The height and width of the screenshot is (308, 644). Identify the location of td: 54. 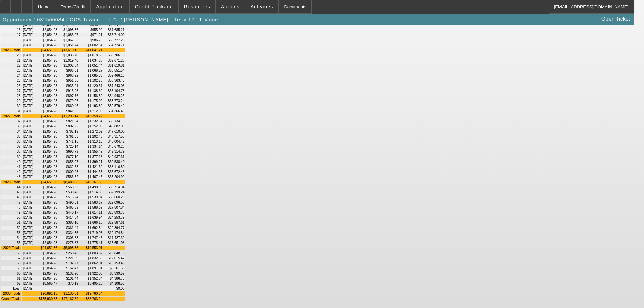
(11, 238).